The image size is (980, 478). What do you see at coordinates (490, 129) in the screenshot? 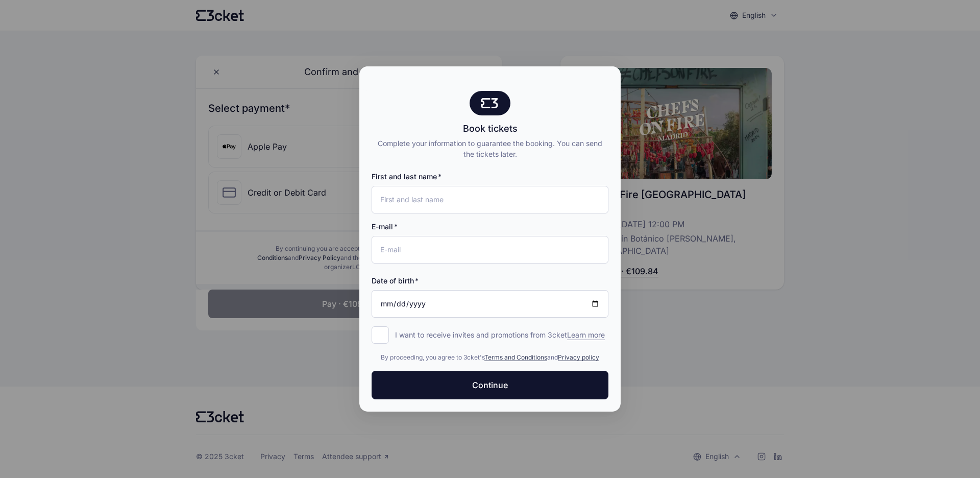
I see `div: Book tickets` at bounding box center [490, 129].